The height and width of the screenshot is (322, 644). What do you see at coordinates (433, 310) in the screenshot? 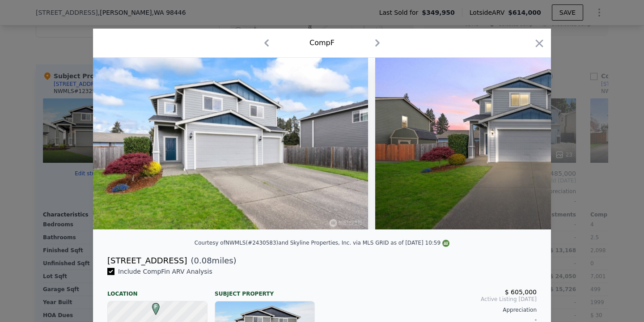
I see `div: Appreciation` at bounding box center [433, 310].